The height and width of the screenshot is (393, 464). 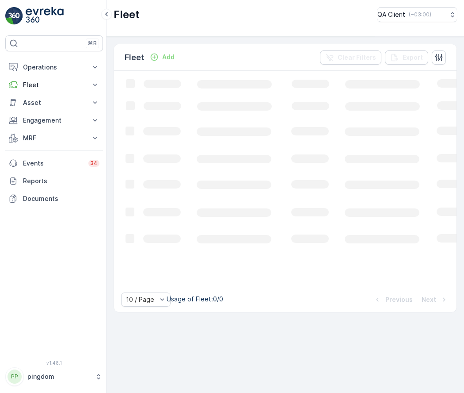 What do you see at coordinates (54, 103) in the screenshot?
I see `p: Asset` at bounding box center [54, 103].